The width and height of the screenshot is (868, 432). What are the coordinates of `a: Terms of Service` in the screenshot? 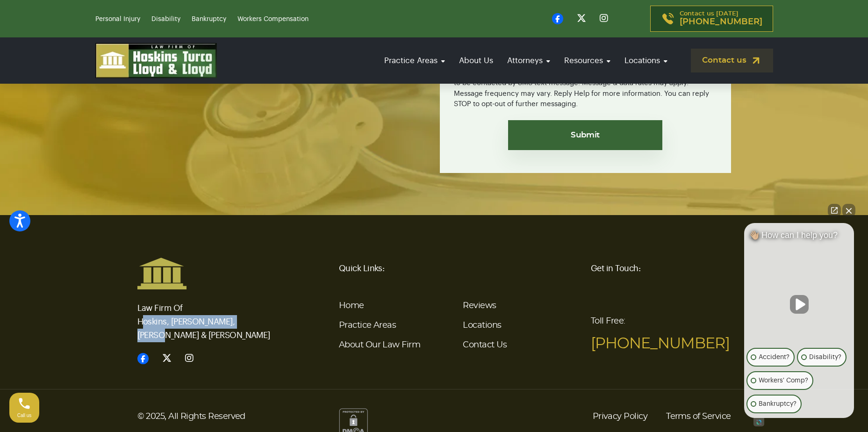 It's located at (698, 417).